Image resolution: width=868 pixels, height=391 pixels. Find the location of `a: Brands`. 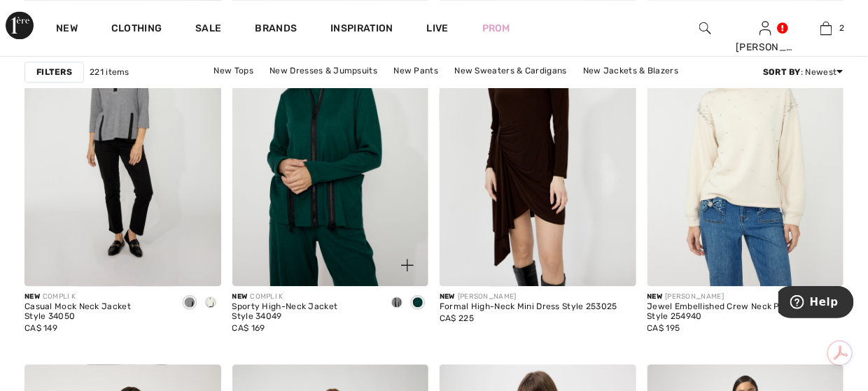

a: Brands is located at coordinates (276, 30).